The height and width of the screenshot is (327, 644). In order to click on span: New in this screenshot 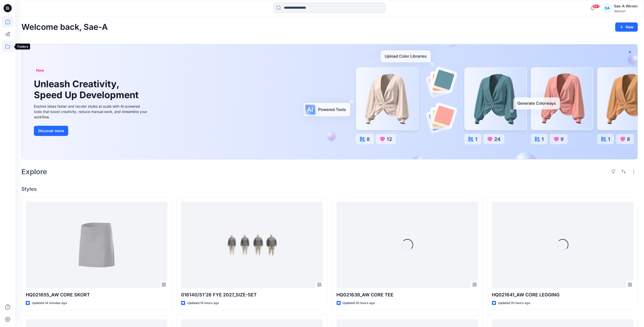, I will do `click(40, 70)`.